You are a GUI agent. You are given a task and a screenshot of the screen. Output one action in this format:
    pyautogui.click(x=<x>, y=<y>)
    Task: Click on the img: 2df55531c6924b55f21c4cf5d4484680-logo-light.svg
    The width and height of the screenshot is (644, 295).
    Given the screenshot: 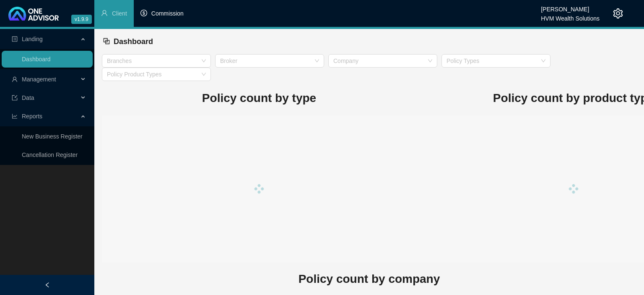 What is the action you would take?
    pyautogui.click(x=34, y=13)
    